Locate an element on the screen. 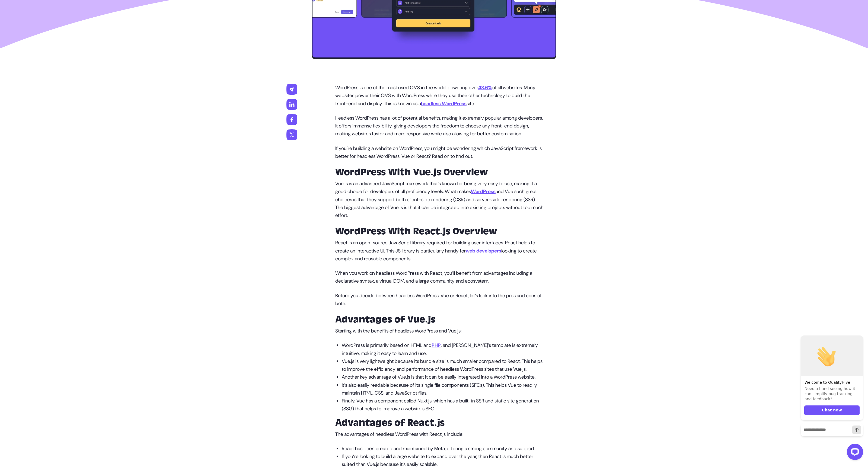 Image resolution: width=868 pixels, height=467 pixels. p: Another key advantage of Vue.js is that it can be easily integrated into a WordPress website. is located at coordinates (443, 377).